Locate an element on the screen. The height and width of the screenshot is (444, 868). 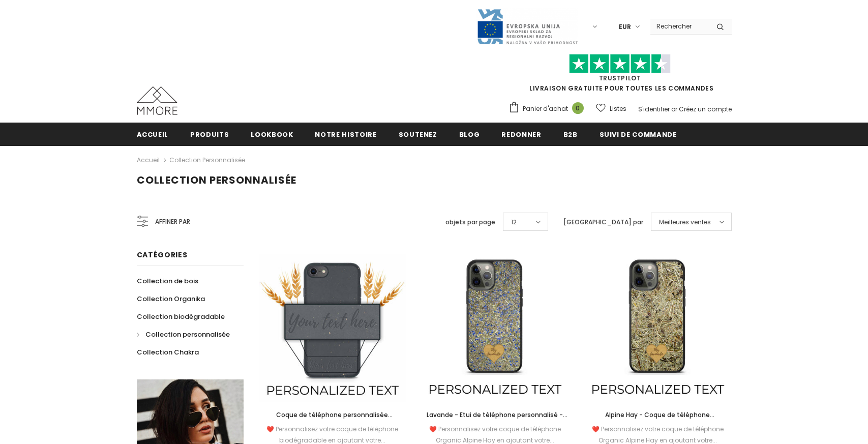
span: Redonner is located at coordinates (521, 135).